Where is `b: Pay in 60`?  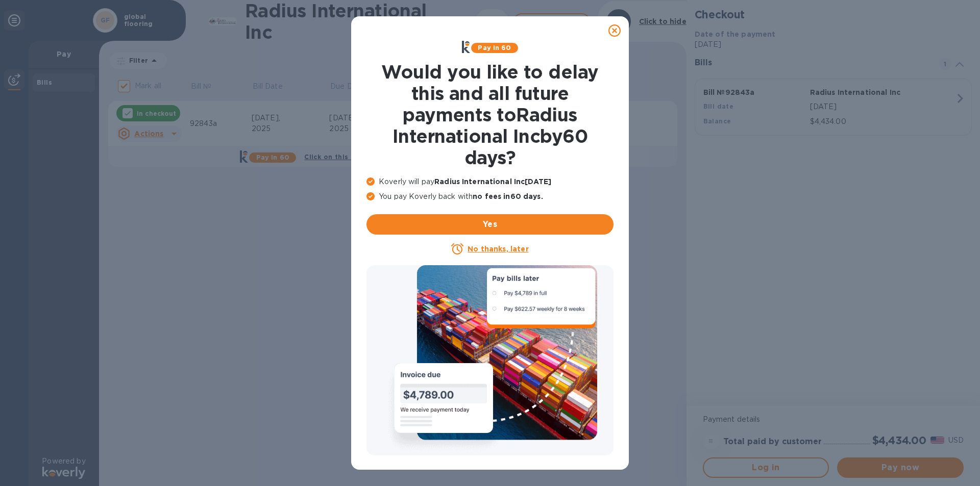
b: Pay in 60 is located at coordinates (494, 47).